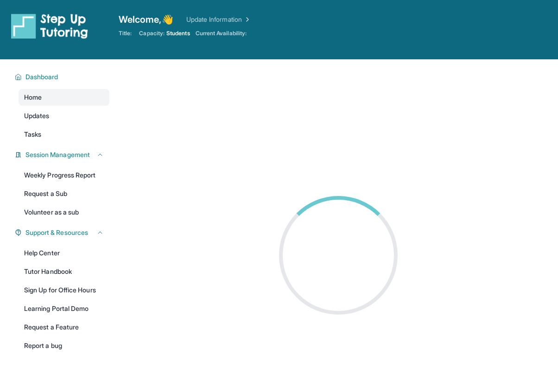 Image resolution: width=558 pixels, height=392 pixels. I want to click on img: logo, so click(50, 26).